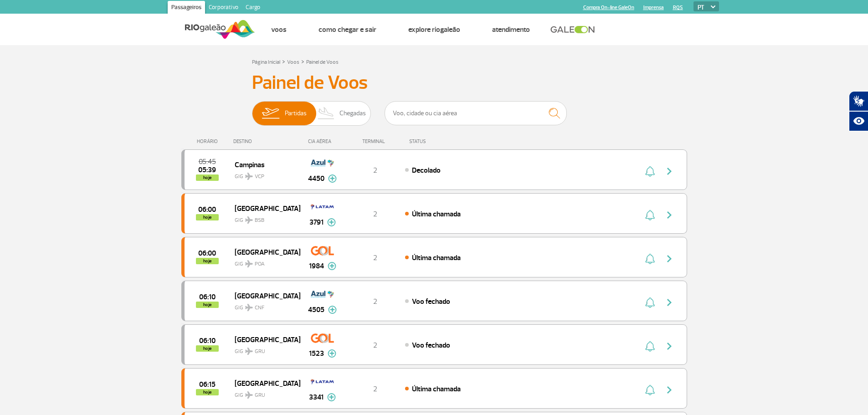  What do you see at coordinates (267, 141) in the screenshot?
I see `div: DESTINO` at bounding box center [267, 141].